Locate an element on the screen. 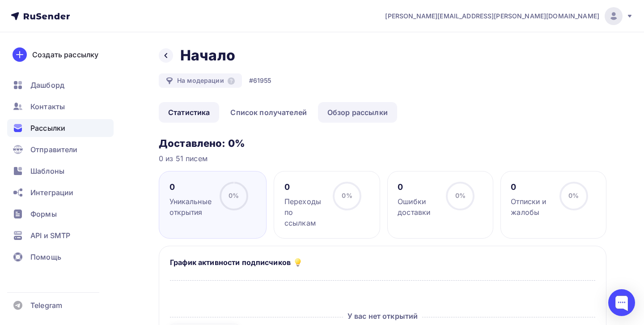  span: Рассылки is located at coordinates (48, 128).